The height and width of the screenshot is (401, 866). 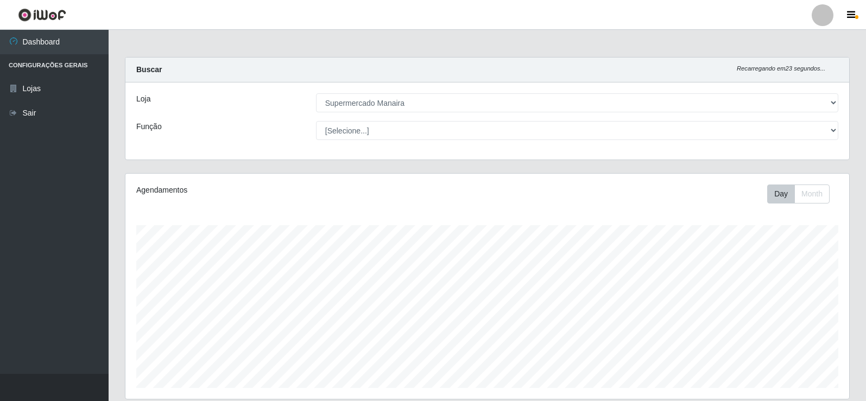 I want to click on label: Loja, so click(x=143, y=99).